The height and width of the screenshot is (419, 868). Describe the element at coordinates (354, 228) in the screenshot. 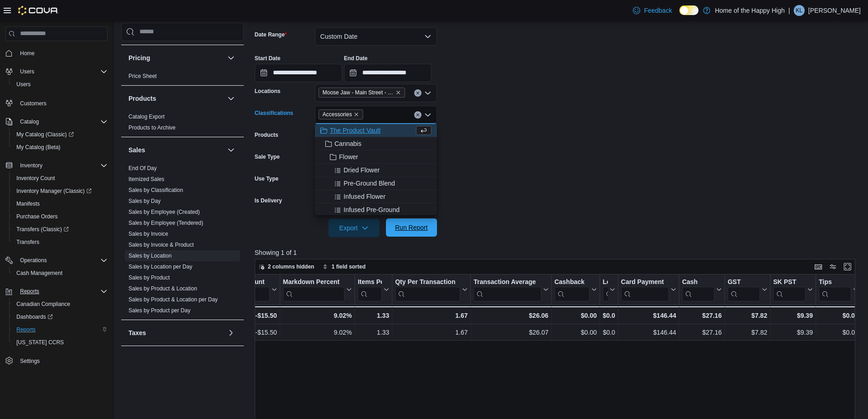

I see `span: Export` at that location.